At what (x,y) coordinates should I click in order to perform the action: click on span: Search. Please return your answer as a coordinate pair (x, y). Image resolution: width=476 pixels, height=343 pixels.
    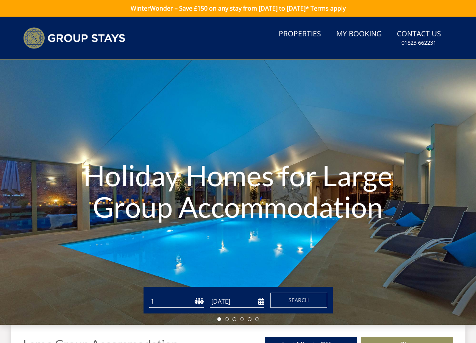
    Looking at the image, I should click on (299, 300).